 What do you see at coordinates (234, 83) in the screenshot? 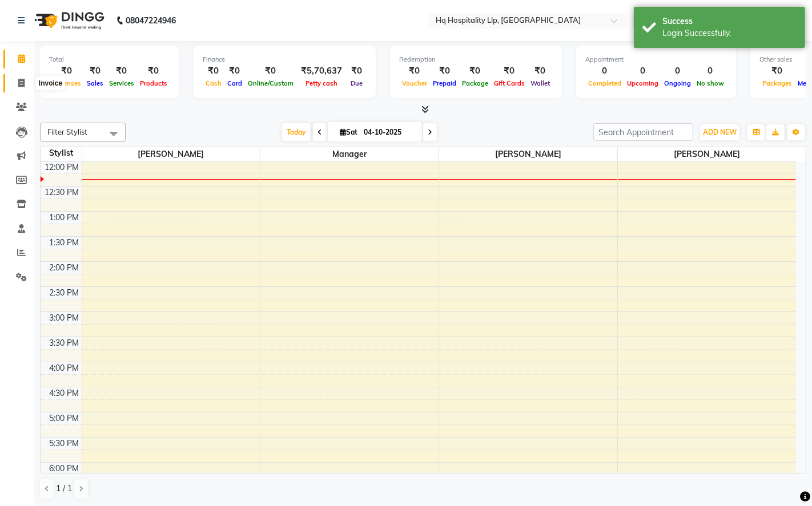
I see `span: Card` at bounding box center [234, 83].